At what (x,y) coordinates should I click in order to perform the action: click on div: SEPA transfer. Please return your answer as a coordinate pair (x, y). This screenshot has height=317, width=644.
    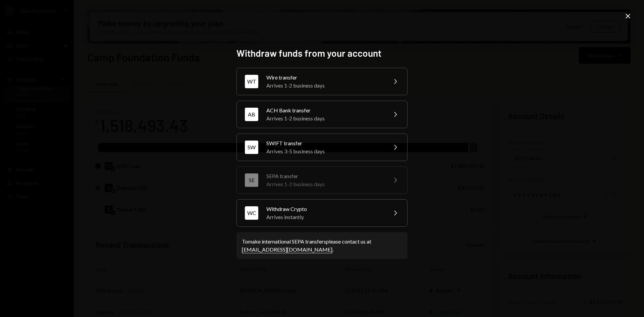
    Looking at the image, I should click on (324, 176).